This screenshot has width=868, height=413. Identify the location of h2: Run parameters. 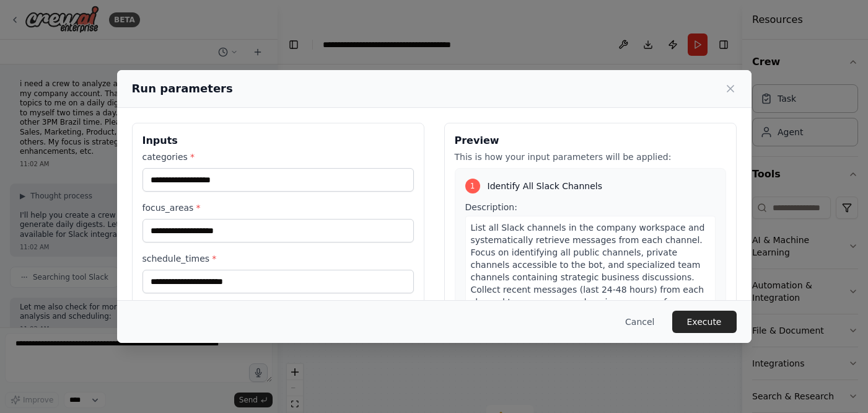
(182, 88).